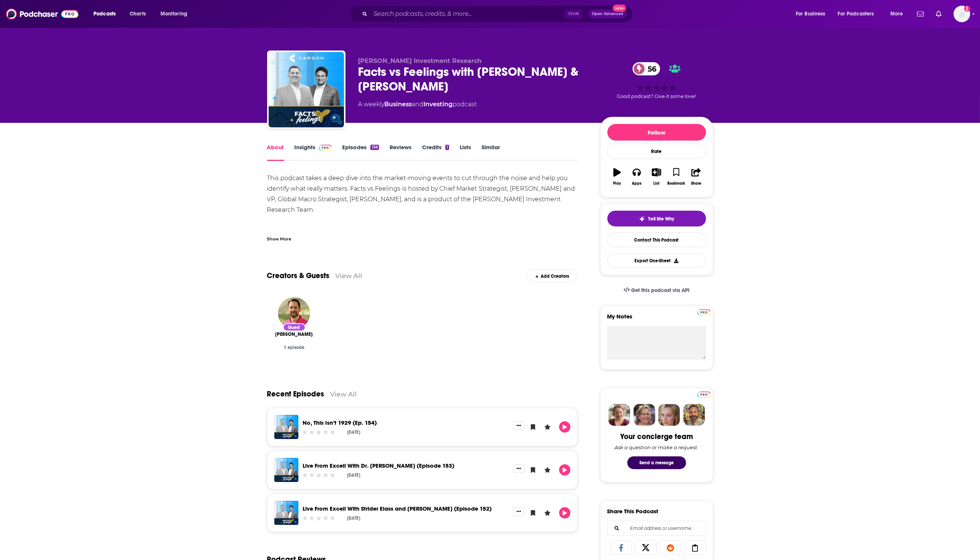 This screenshot has height=560, width=980. What do you see at coordinates (138, 14) in the screenshot?
I see `a: Charts` at bounding box center [138, 14].